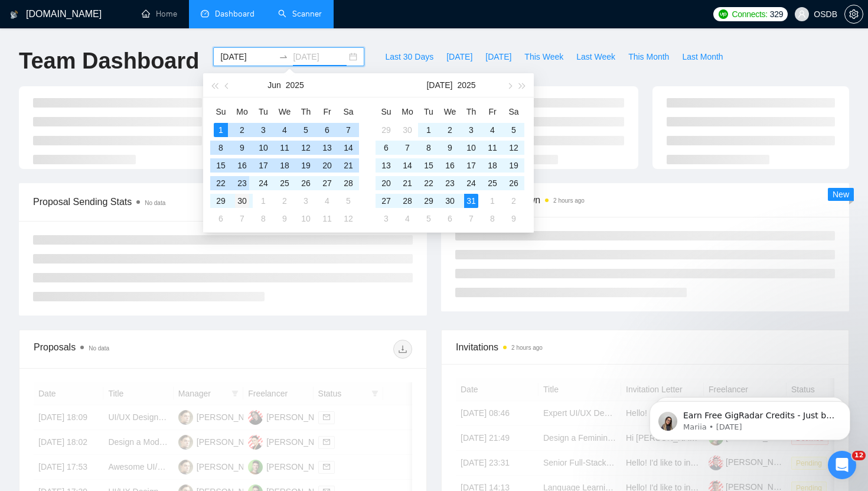 The width and height of the screenshot is (868, 491). Describe the element at coordinates (408, 148) in the screenshot. I see `td: 2025-07-07` at that location.